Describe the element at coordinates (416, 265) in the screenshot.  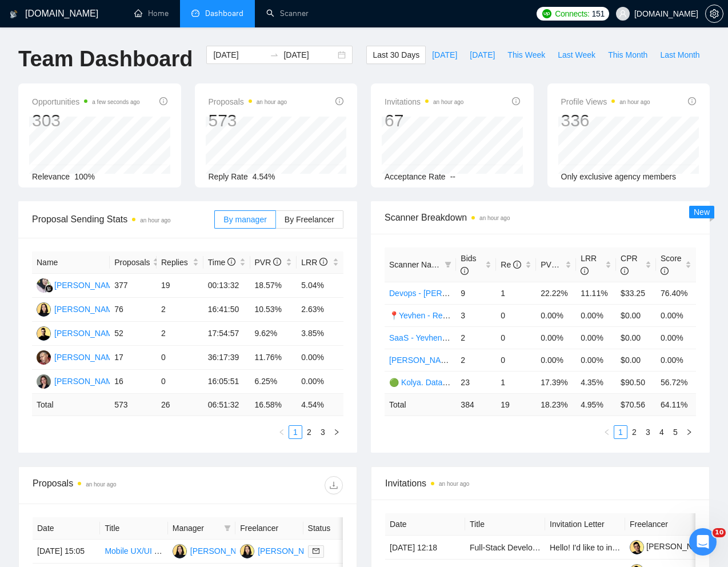
I see `span: Scanner Name` at that location.